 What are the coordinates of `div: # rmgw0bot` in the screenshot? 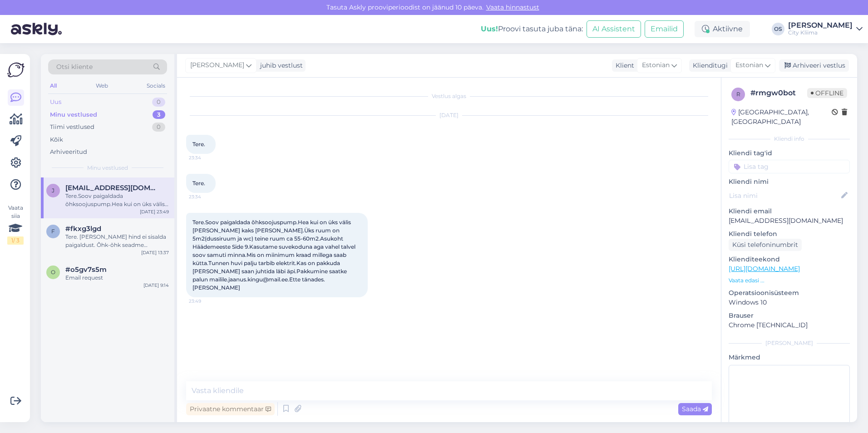 It's located at (779, 93).